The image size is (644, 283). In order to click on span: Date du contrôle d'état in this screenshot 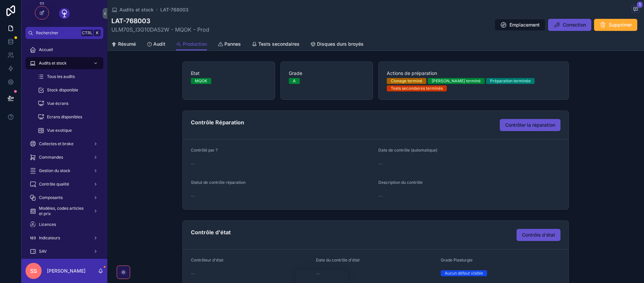, I will do `click(338, 260)`.